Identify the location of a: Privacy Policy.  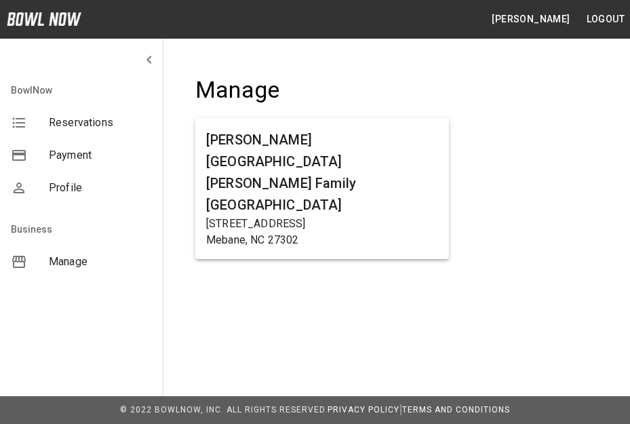
(363, 410).